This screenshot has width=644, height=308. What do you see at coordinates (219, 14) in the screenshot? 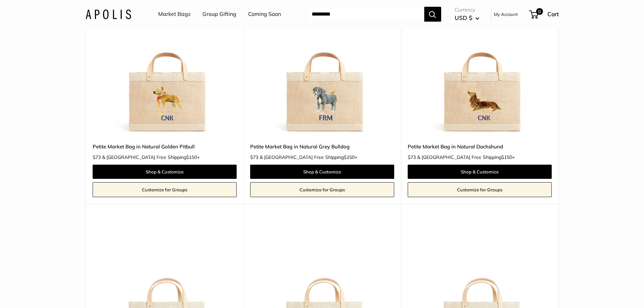
I see `a: Group Gifting` at bounding box center [219, 14].